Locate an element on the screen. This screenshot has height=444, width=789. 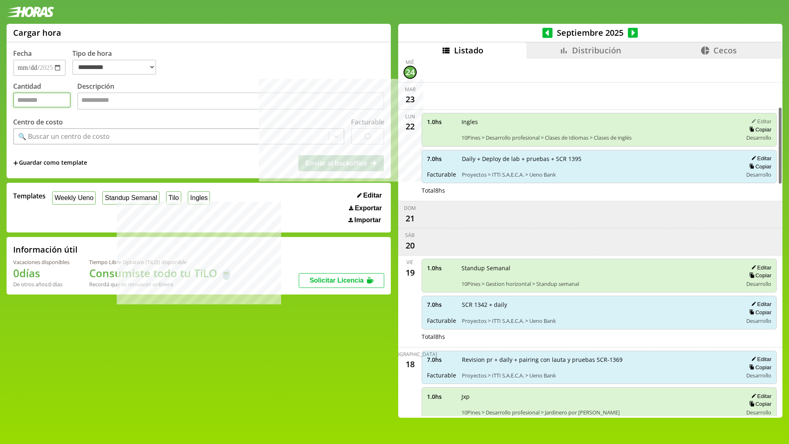
div: mié is located at coordinates (410, 62).